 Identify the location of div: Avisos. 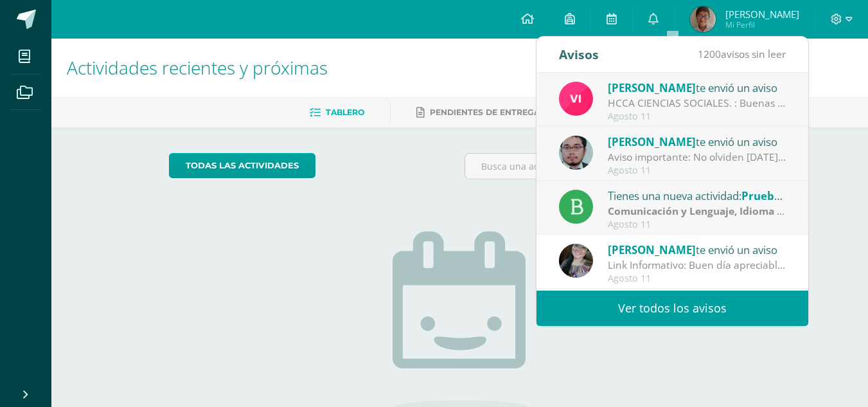
(579, 54).